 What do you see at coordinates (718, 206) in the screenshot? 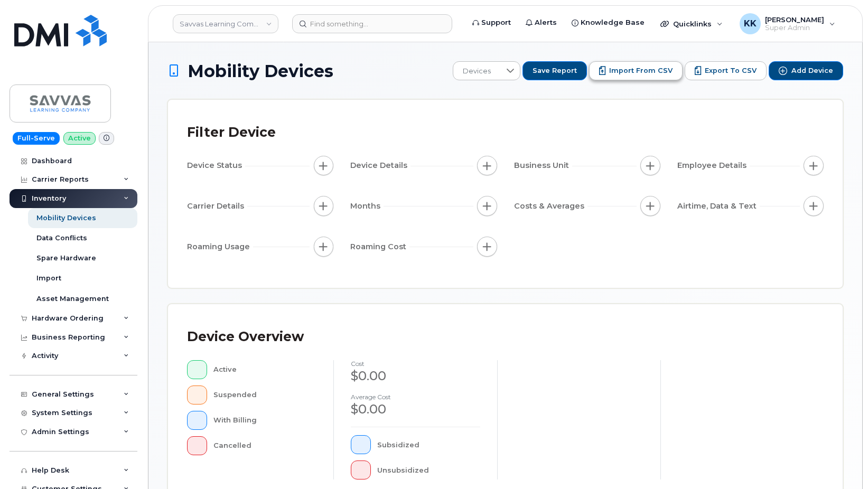
I see `span: Airtime, Data & Text` at bounding box center [718, 206].